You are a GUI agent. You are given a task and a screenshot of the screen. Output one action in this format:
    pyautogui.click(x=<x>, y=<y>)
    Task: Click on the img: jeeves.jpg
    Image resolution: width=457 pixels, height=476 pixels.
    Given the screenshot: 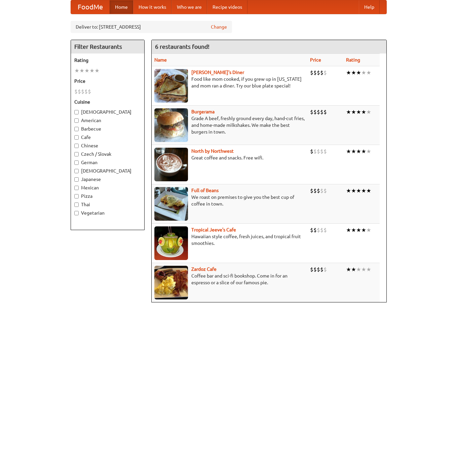 What is the action you would take?
    pyautogui.click(x=171, y=243)
    